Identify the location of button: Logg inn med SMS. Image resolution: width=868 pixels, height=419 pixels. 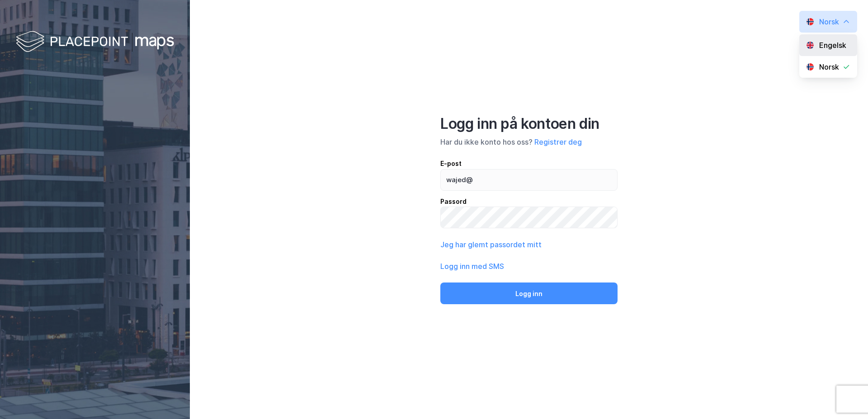
(472, 267).